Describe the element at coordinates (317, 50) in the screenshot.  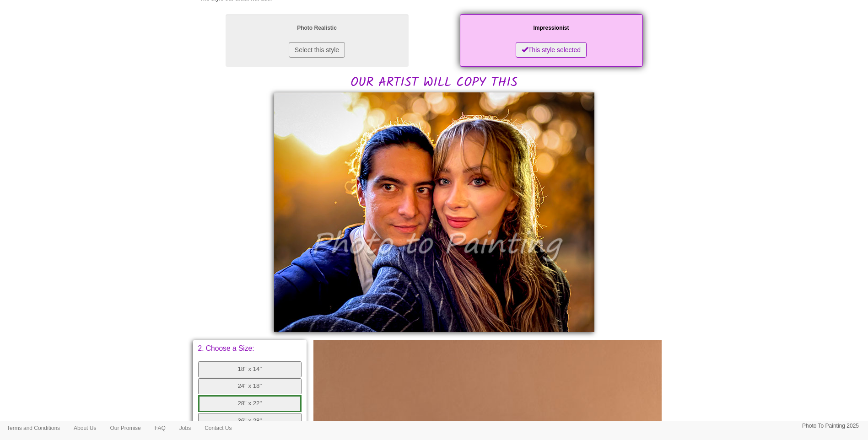
I see `button: Select this style` at that location.